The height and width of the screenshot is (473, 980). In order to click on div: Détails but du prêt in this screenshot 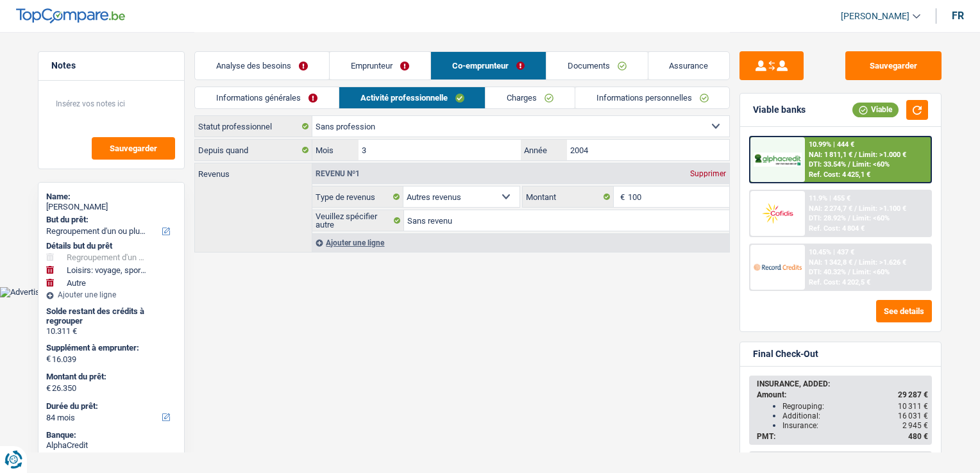, I will do `click(111, 247)`.